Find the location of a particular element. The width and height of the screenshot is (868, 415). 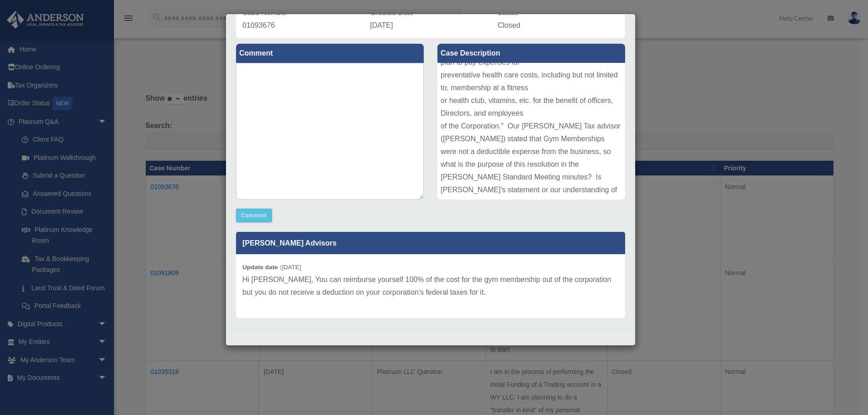

b: Update date : is located at coordinates (262, 267).